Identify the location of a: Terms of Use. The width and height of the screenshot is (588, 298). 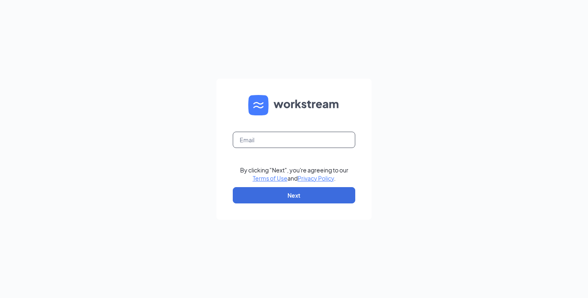
(270, 178).